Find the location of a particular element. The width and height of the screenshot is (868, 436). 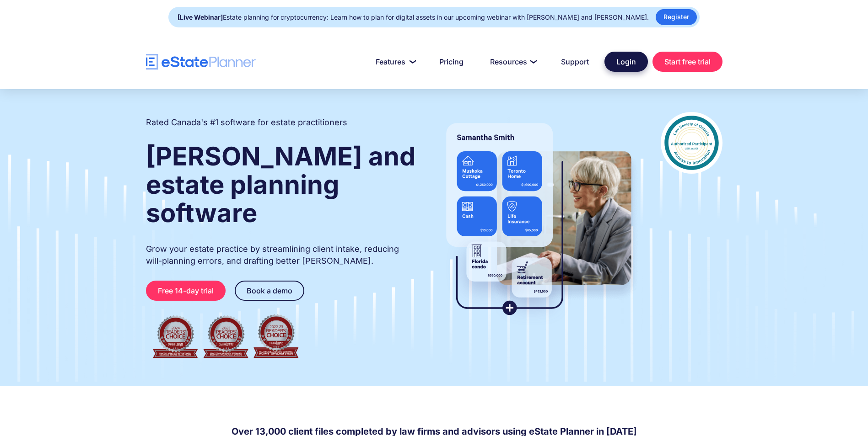

a: Resources is located at coordinates (511, 61).